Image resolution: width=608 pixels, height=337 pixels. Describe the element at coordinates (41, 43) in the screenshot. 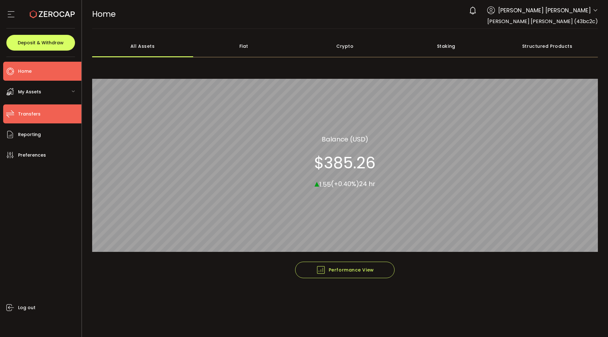

I see `span: Deposit & Withdraw` at that location.